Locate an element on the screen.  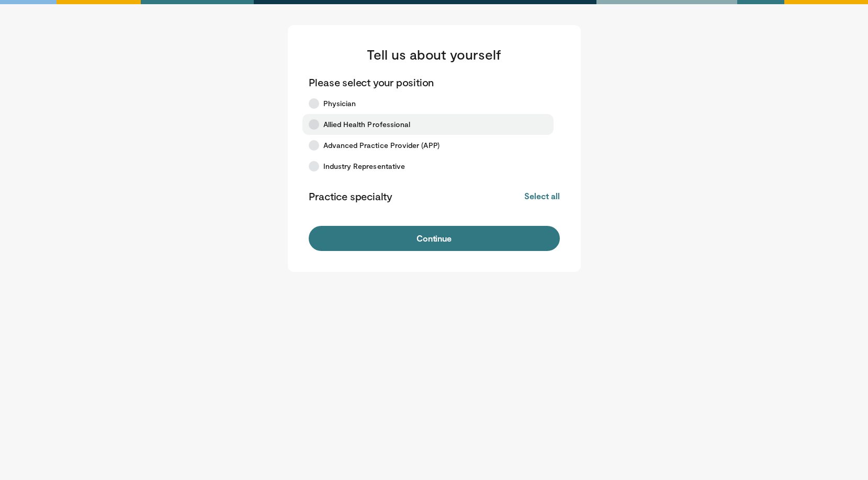
p: Practice specialty is located at coordinates (350, 196).